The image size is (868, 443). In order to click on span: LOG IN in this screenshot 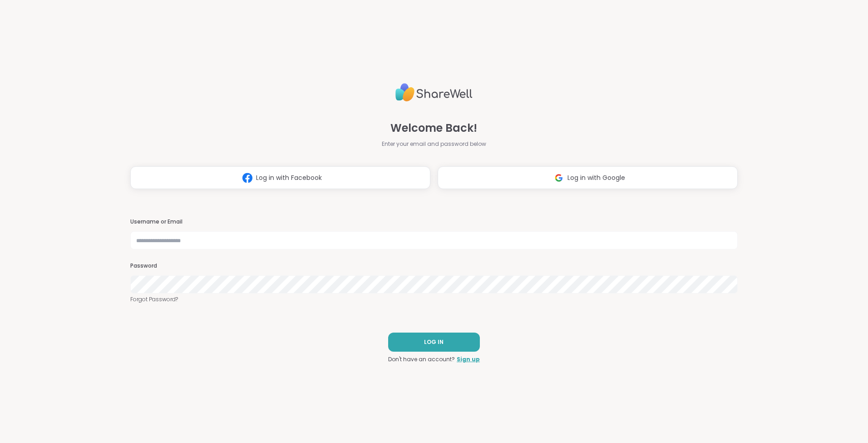, I will do `click(434, 342)`.